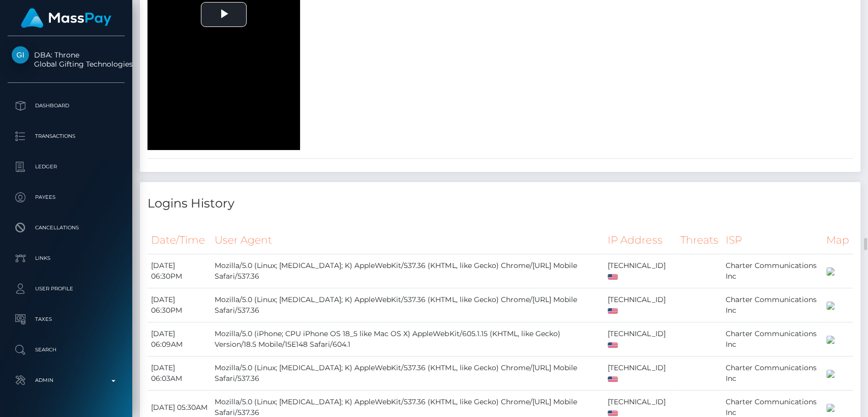 The width and height of the screenshot is (868, 417). What do you see at coordinates (66, 197) in the screenshot?
I see `a: Payees` at bounding box center [66, 197].